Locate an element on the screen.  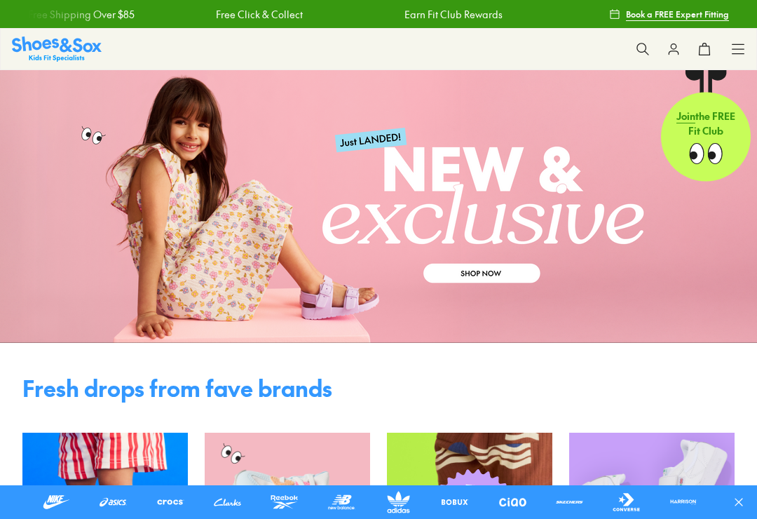
a: Jointhe FREE Fit Club is located at coordinates (706, 126).